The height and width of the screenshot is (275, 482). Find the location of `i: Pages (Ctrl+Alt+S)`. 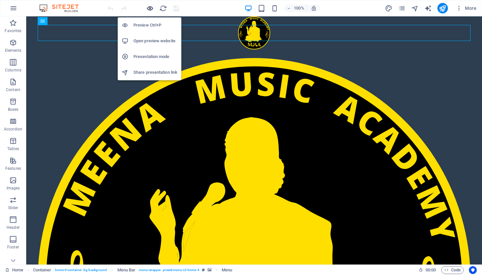

i: Pages (Ctrl+Alt+S) is located at coordinates (402, 8).